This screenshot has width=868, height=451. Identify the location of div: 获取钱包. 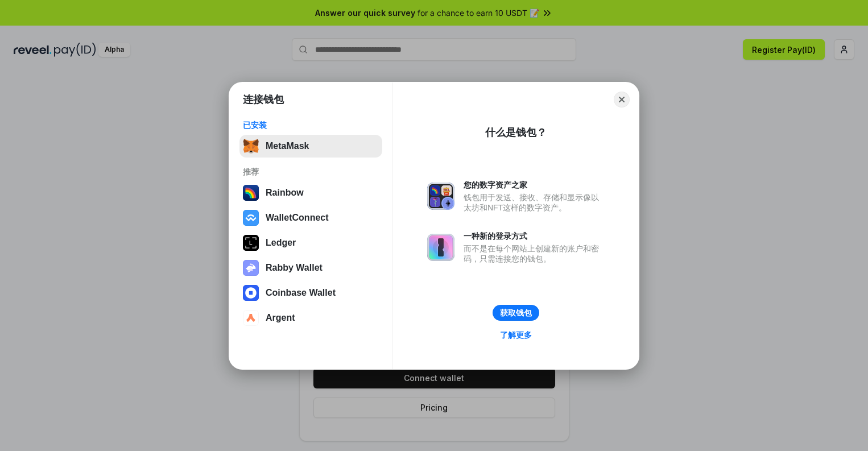
(516, 313).